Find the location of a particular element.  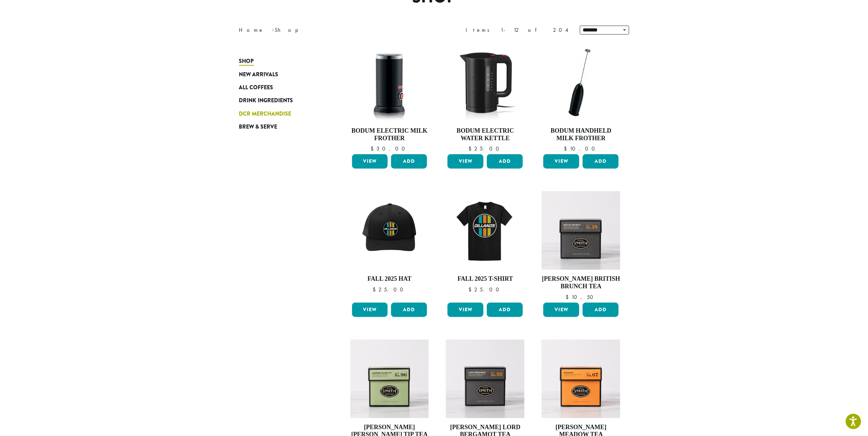

a: Home is located at coordinates (252, 30).